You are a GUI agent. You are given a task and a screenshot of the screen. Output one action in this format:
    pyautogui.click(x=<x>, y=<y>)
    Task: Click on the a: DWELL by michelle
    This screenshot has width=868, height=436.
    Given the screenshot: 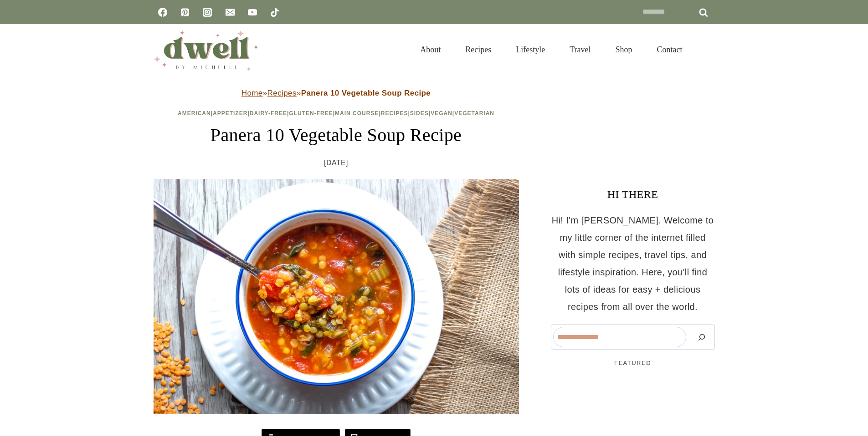 What is the action you would take?
    pyautogui.click(x=206, y=50)
    